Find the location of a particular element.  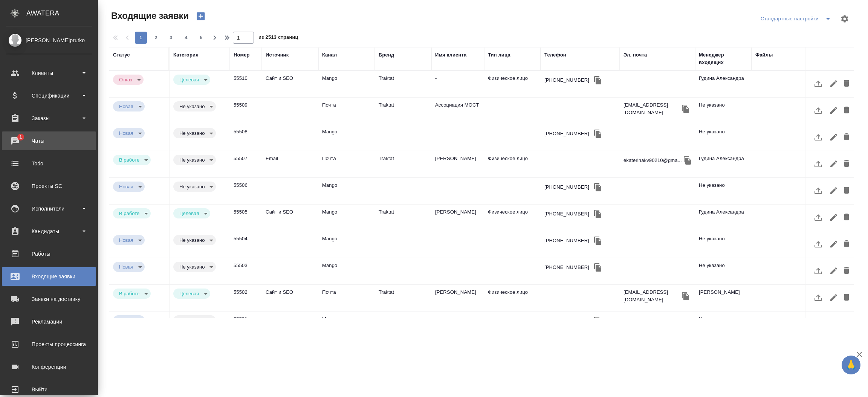

div: Кандидаты is located at coordinates (49, 231).